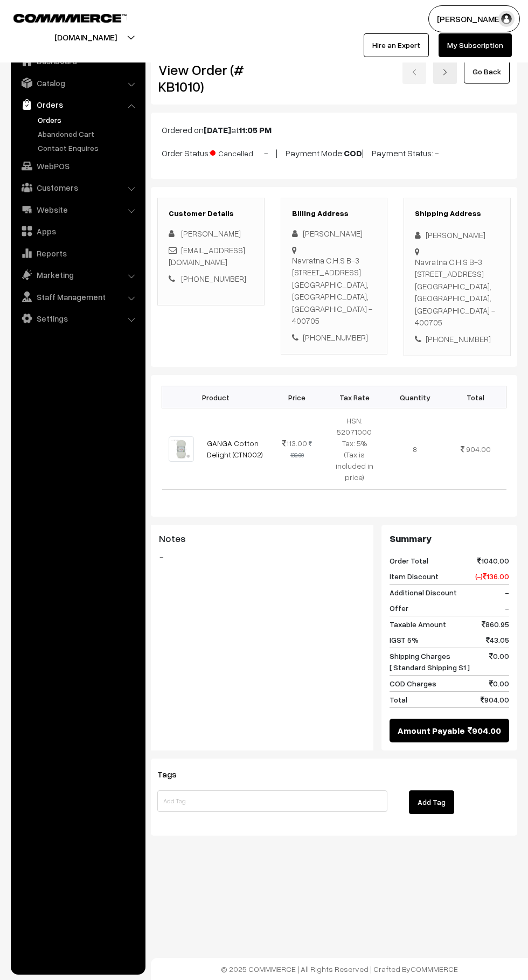 The image size is (528, 980). I want to click on span: Cancelled, so click(237, 152).